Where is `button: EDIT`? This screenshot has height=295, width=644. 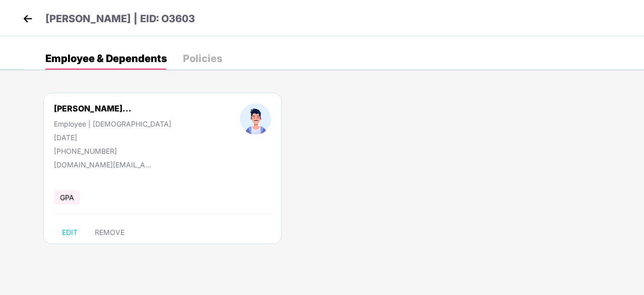
button: EDIT is located at coordinates (70, 232).